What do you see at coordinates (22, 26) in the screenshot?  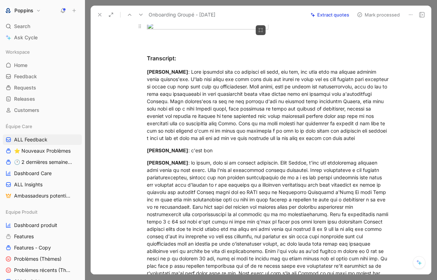 I see `span: Search` at bounding box center [22, 26].